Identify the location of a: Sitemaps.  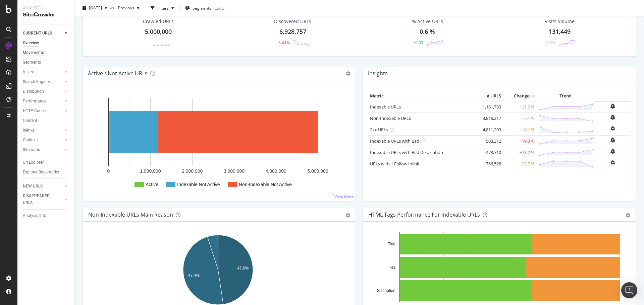
(42, 150).